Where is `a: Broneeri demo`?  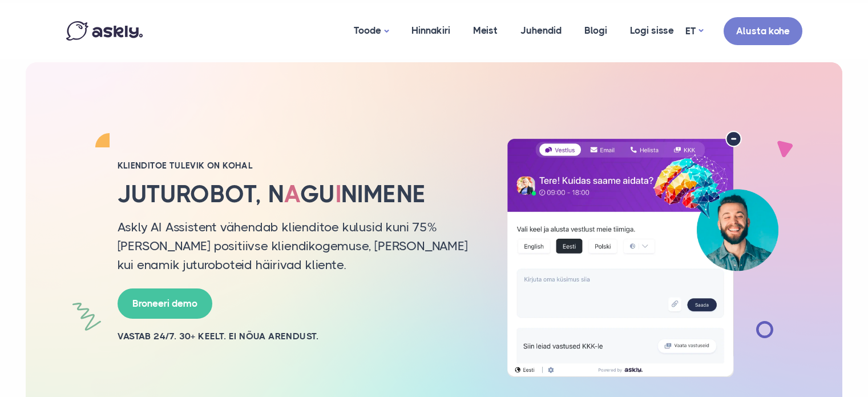 a: Broneeri demo is located at coordinates (165, 303).